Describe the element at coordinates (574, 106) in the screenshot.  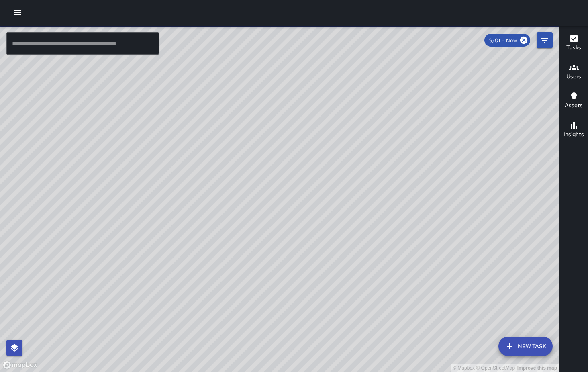
I see `h6: Assets` at that location.